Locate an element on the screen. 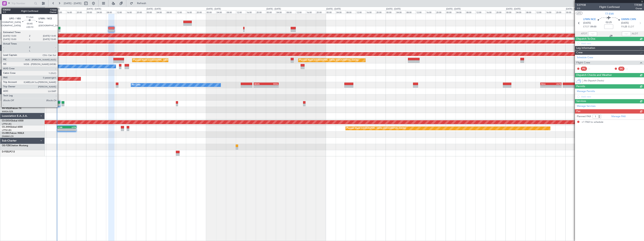 Image resolution: width=644 pixels, height=241 pixels. a: 9H-YAAGlobal 5000 is located at coordinates (12, 96).